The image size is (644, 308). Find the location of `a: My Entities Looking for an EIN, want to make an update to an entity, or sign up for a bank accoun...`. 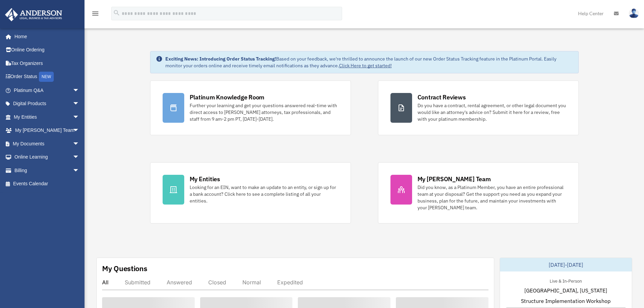

a: My Entities Looking for an EIN, want to make an update to an entity, or sign up for a bank accoun... is located at coordinates (250, 193).